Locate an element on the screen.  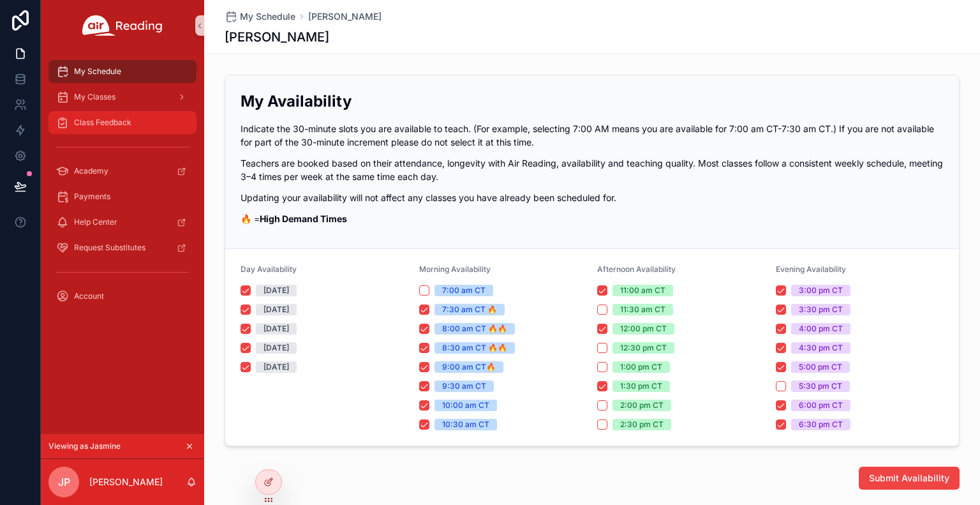
a: Academy is located at coordinates (122, 171).